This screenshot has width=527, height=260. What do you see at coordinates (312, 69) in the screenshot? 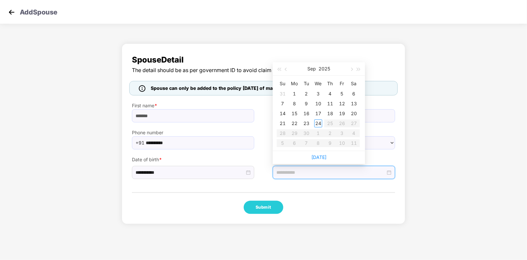
I see `button: Sep` at bounding box center [312, 69].